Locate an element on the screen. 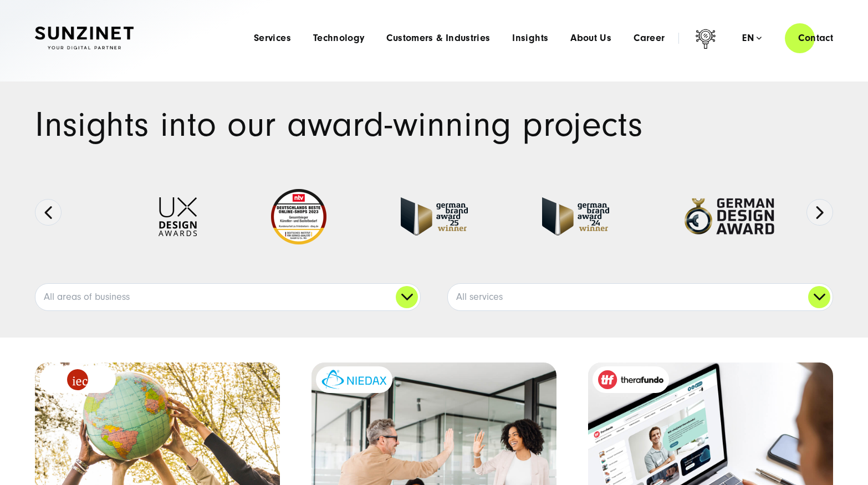 The height and width of the screenshot is (485, 868). a: Services is located at coordinates (272, 38).